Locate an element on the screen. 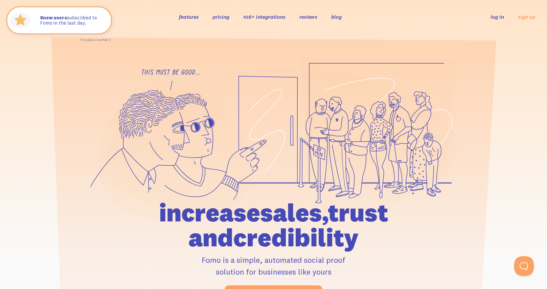  span: 8 is located at coordinates (41, 18).